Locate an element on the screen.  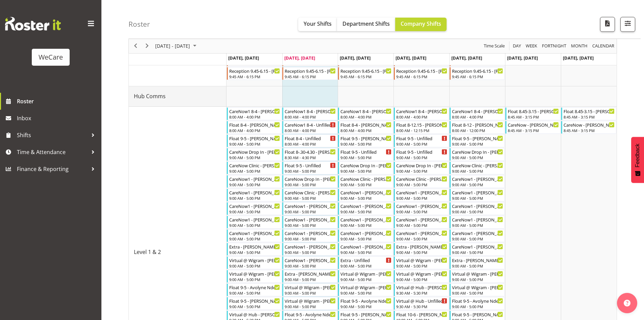
span: Time & Attendance is located at coordinates (52, 152).